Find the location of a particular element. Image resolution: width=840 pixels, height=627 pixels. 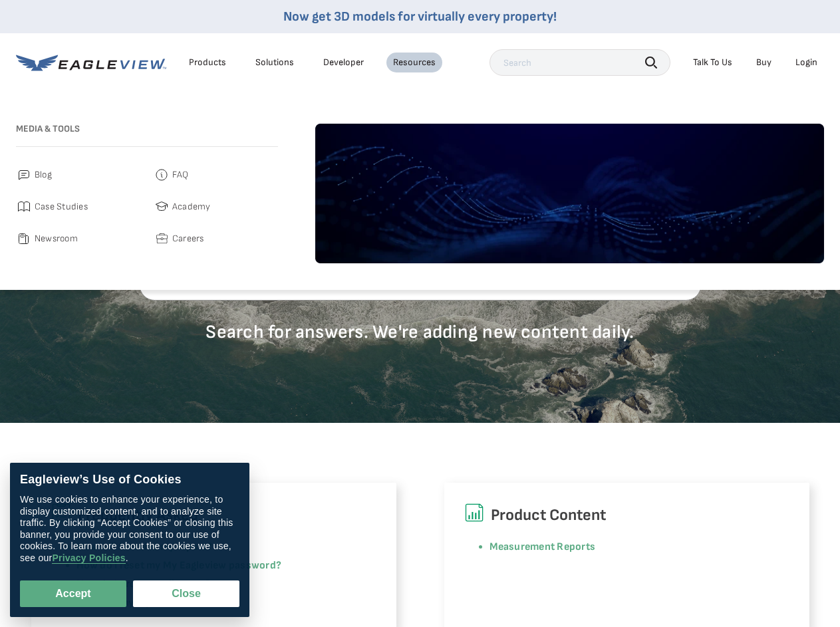

span: Academy is located at coordinates (192, 207).